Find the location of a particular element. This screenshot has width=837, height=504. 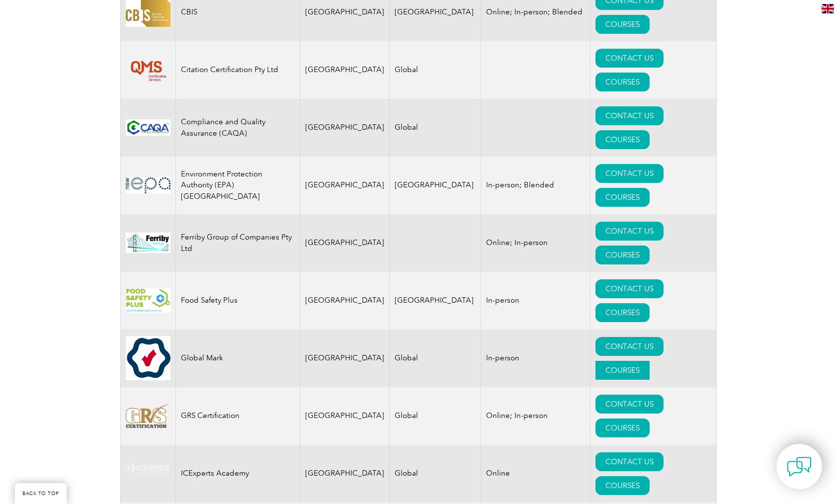

img: e52924ac-d9bc-ea11-a814-000d3a79823d-logo.png is located at coordinates (148, 300).